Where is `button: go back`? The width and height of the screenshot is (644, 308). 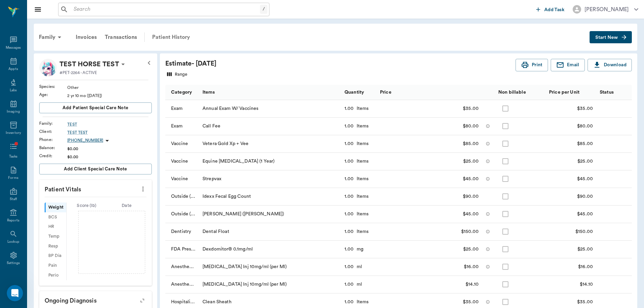 button: go back is located at coordinates (11, 9).